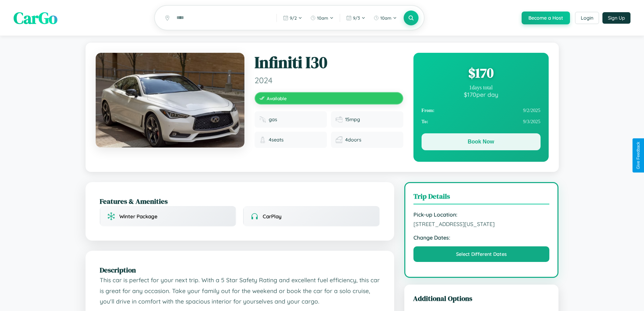 The width and height of the screenshot is (644, 311). Describe the element at coordinates (273, 119) in the screenshot. I see `span: gas` at that location.